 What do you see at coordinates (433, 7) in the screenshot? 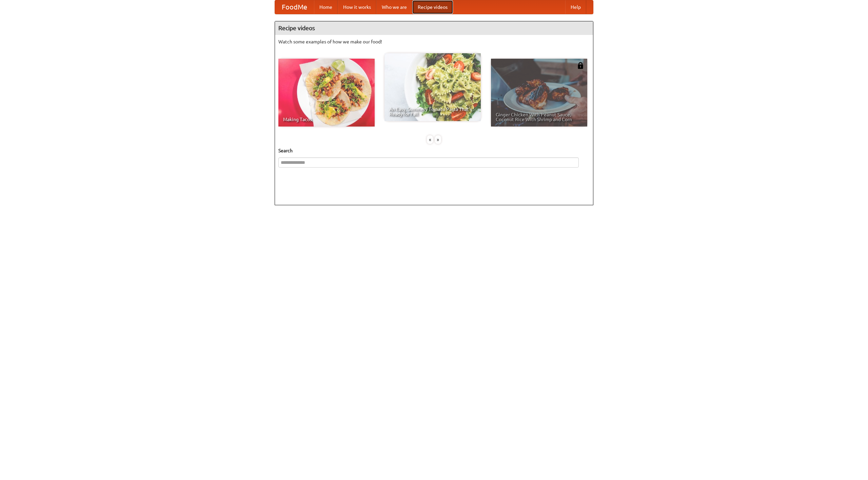
I see `a: Recipe videos` at bounding box center [433, 7].